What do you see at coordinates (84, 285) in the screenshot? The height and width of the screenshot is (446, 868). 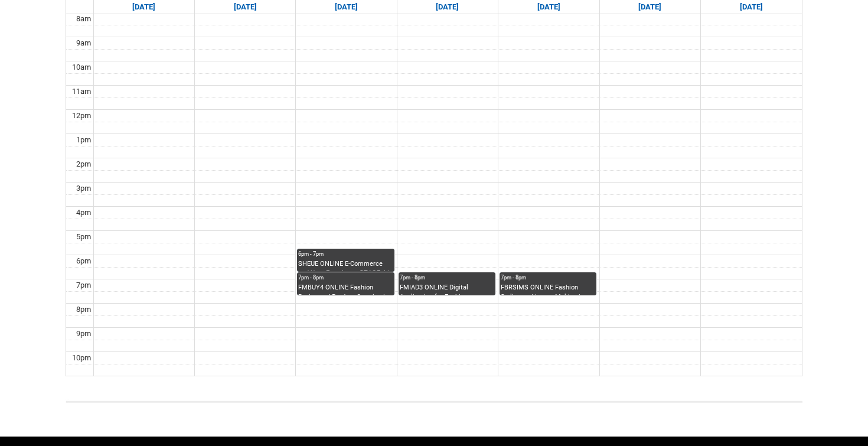 I see `div: 7pm` at bounding box center [84, 285].